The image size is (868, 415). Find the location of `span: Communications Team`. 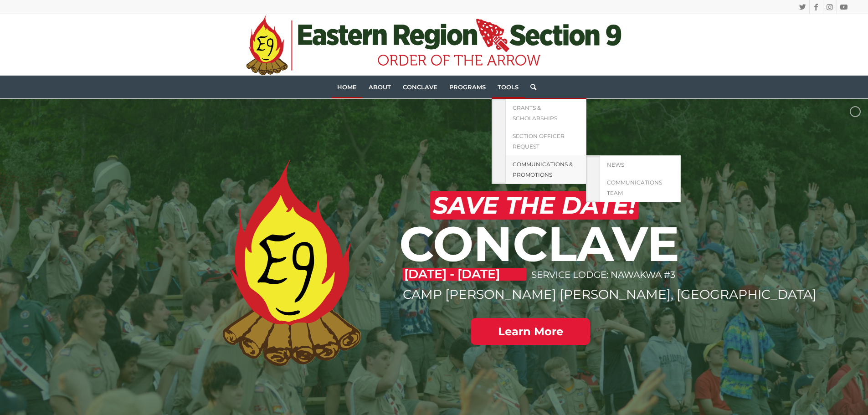

span: Communications Team is located at coordinates (634, 188).